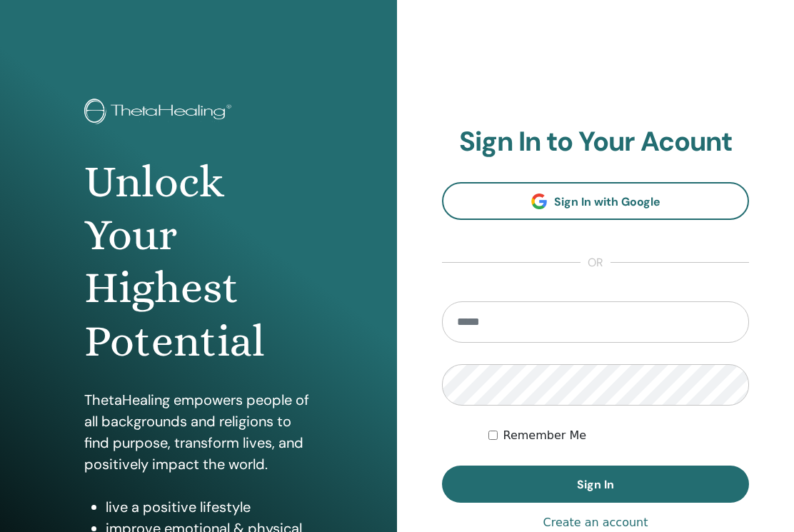  Describe the element at coordinates (595, 522) in the screenshot. I see `a: Create an account` at that location.